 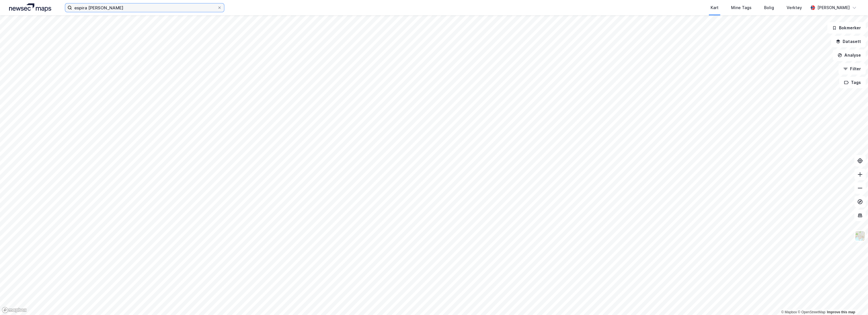 I want to click on img: Z, so click(x=860, y=236).